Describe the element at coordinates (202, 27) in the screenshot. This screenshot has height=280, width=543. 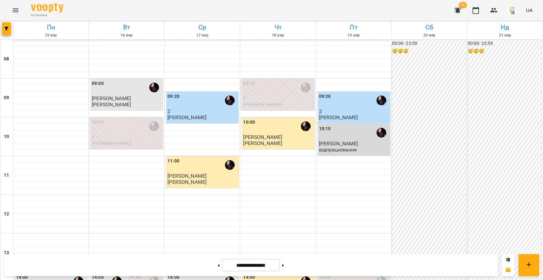
I see `h6: Ср` at that location.